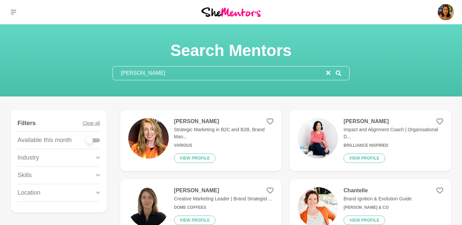 Image resolution: width=462 pixels, height=225 pixels. I want to click on p: Industry, so click(28, 157).